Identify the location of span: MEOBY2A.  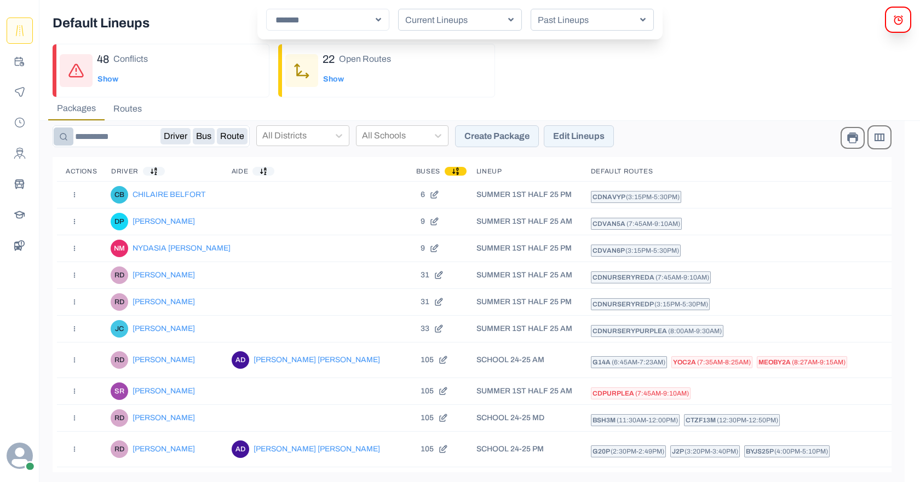
(775, 363).